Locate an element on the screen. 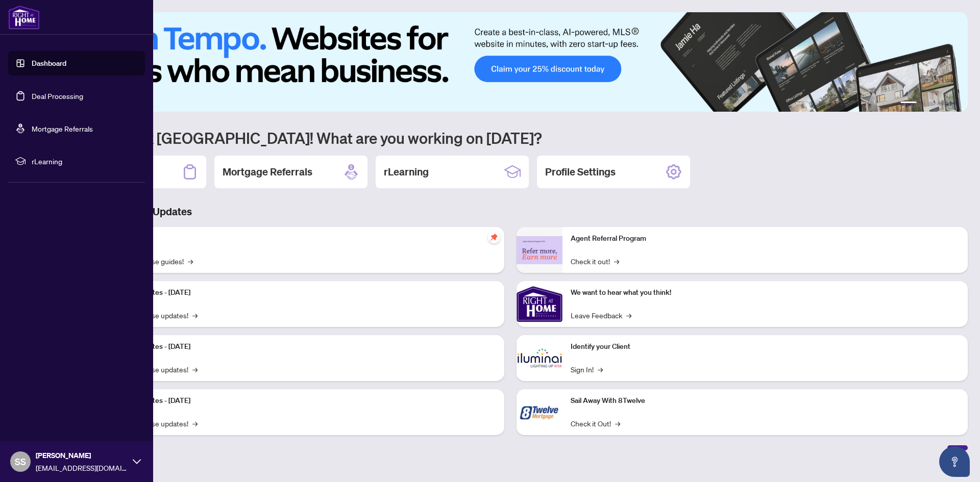  img: Agent Referral Program is located at coordinates (540, 250).